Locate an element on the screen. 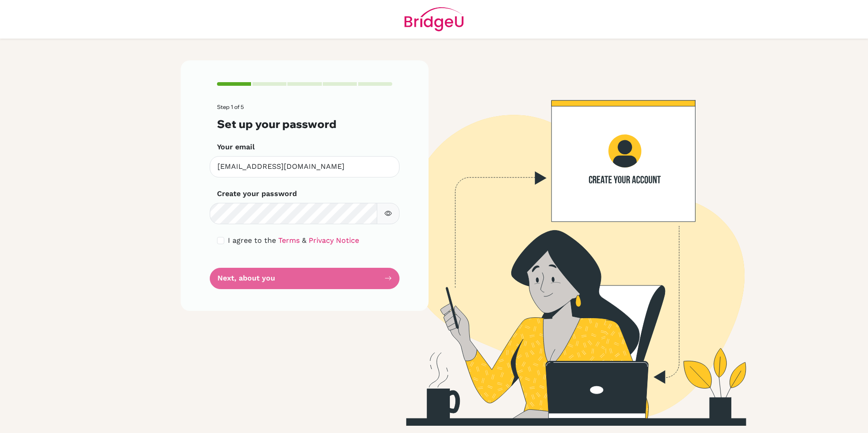 This screenshot has width=868, height=433. span: Step 1 of 5 is located at coordinates (230, 107).